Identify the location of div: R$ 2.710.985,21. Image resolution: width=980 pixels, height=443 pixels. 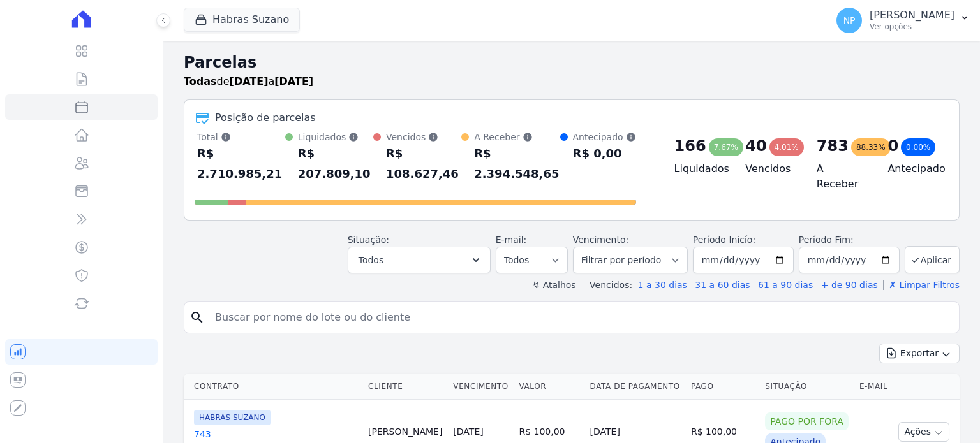
(241, 164).